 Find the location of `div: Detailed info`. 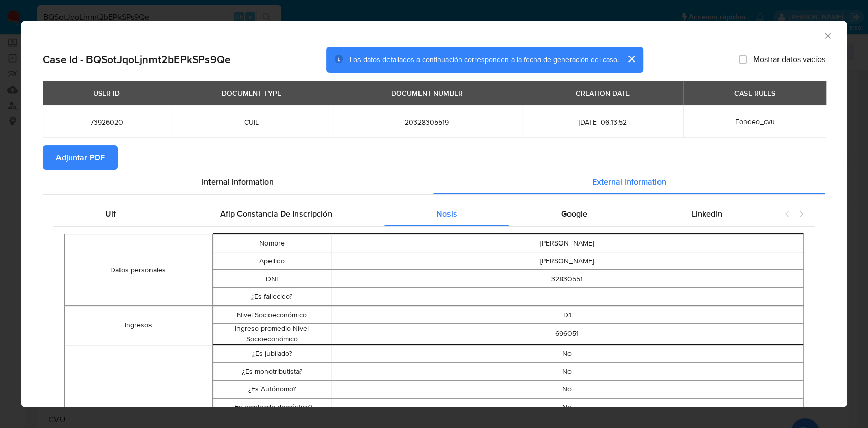

div: Detailed info is located at coordinates (434, 182).